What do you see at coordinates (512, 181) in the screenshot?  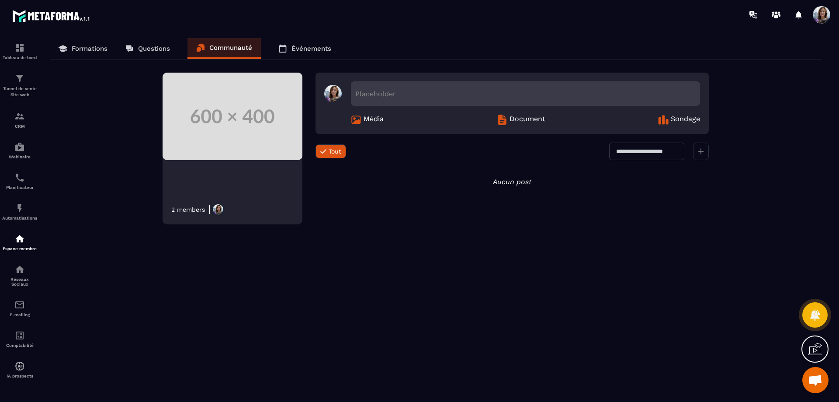 I see `i: Aucun post` at bounding box center [512, 181].